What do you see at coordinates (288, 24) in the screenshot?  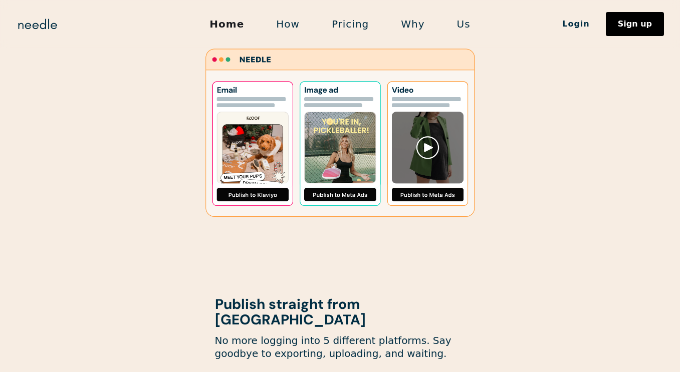 I see `a: How` at bounding box center [288, 24].